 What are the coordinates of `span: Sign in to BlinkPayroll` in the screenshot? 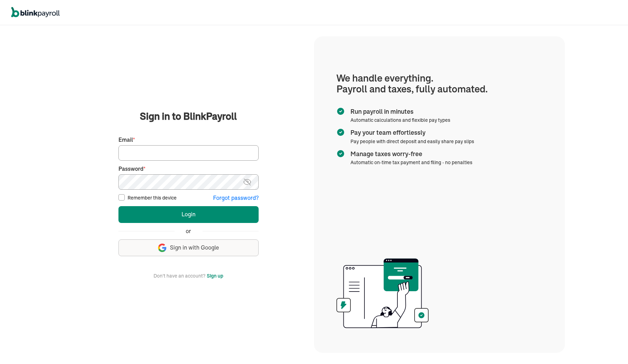 It's located at (188, 116).